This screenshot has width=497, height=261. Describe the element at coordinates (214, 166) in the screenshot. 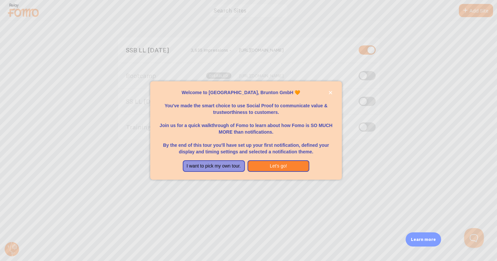

I see `button: I want to pick my own tour.` at that location.